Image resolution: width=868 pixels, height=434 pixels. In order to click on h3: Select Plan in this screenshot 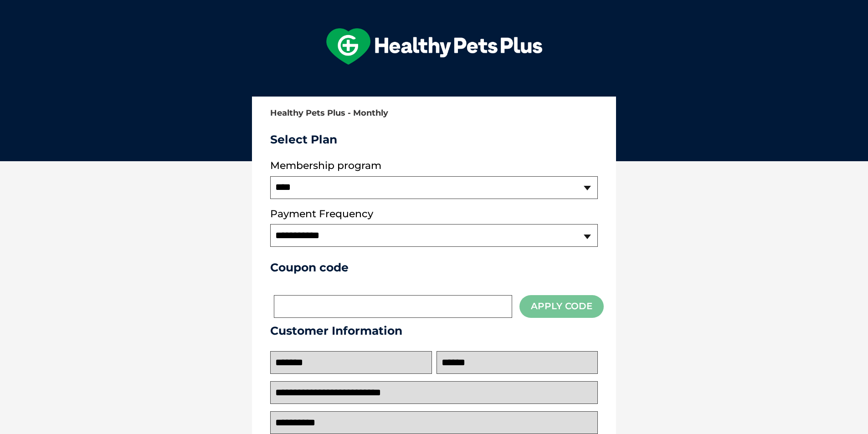, I will do `click(434, 140)`.